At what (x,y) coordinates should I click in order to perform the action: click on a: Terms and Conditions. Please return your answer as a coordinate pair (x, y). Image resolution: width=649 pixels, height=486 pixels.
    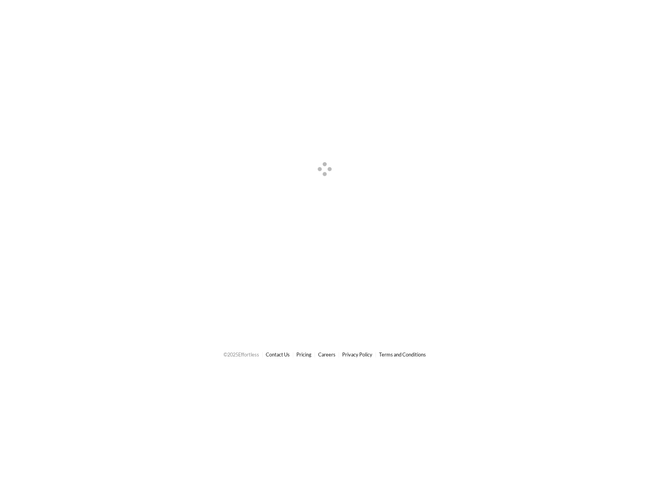
    Looking at the image, I should click on (402, 354).